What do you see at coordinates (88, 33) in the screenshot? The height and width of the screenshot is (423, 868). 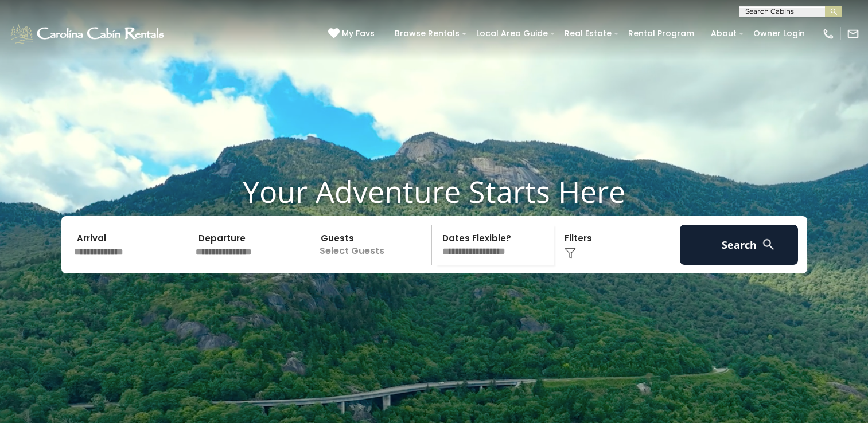 I see `img: White-1-1-2.png` at bounding box center [88, 33].